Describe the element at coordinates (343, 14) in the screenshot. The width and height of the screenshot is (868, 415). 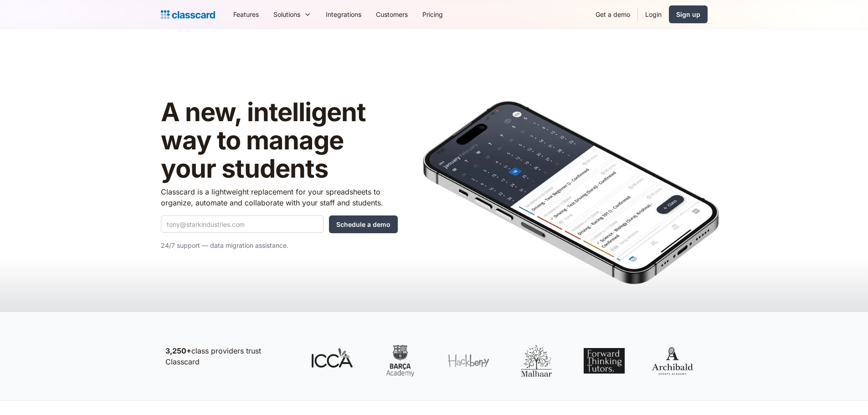
I see `a: Integrations` at that location.